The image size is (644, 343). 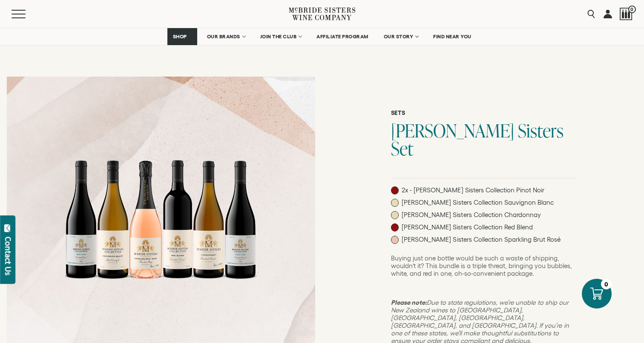 I want to click on span: 0, so click(x=632, y=9).